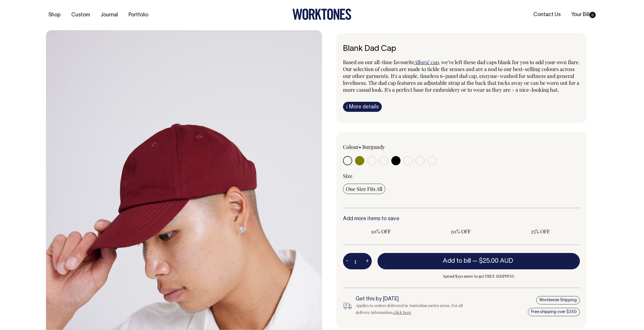 The height and width of the screenshot is (330, 644). What do you see at coordinates (584, 15) in the screenshot?
I see `a: Your Bill0` at bounding box center [584, 15].